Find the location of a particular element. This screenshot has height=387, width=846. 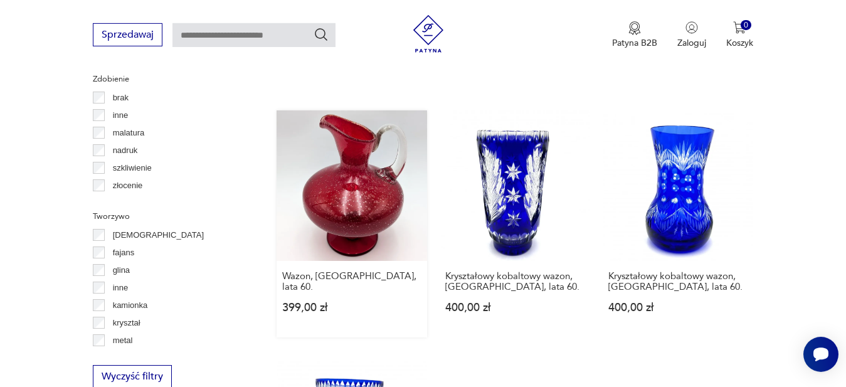

div: 0 is located at coordinates (746, 25).